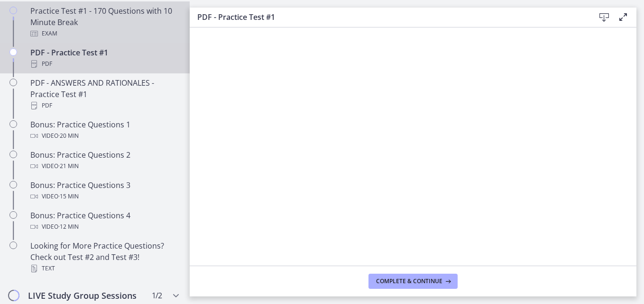 The height and width of the screenshot is (304, 644). What do you see at coordinates (68, 228) in the screenshot?
I see `span: · 12 min` at bounding box center [68, 228].